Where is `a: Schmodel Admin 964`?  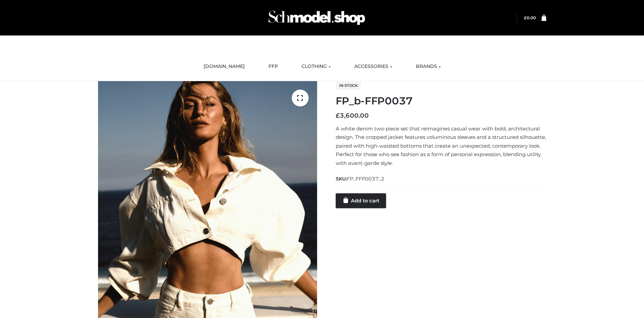 a: Schmodel Admin 964 is located at coordinates (317, 18).